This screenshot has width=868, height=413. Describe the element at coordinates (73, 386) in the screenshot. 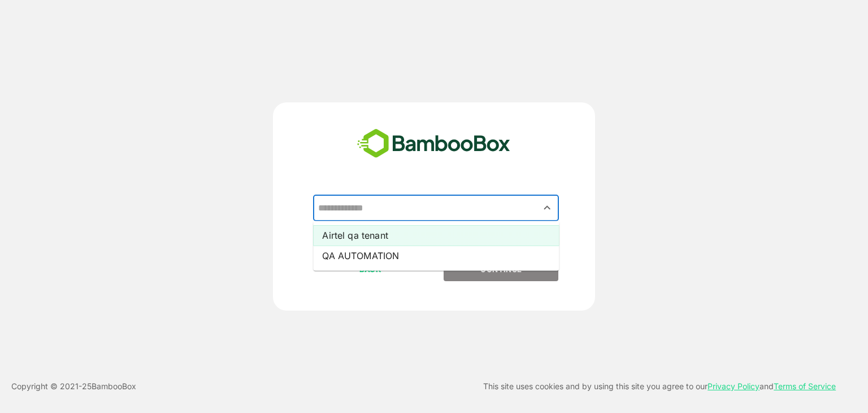

I see `p: Copyright © 2021- 25 BambooBox` at that location.